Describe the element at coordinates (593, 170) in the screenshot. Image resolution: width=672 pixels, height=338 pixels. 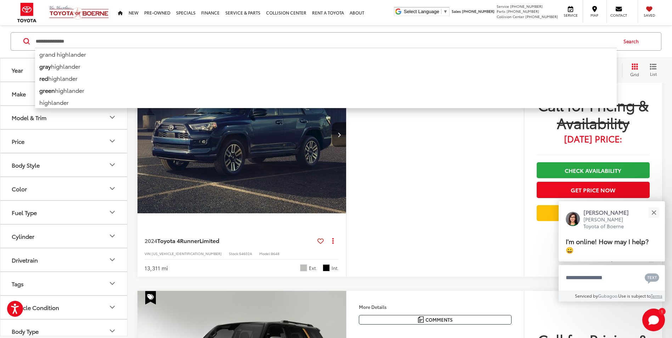
I see `a: Check Availability` at that location.